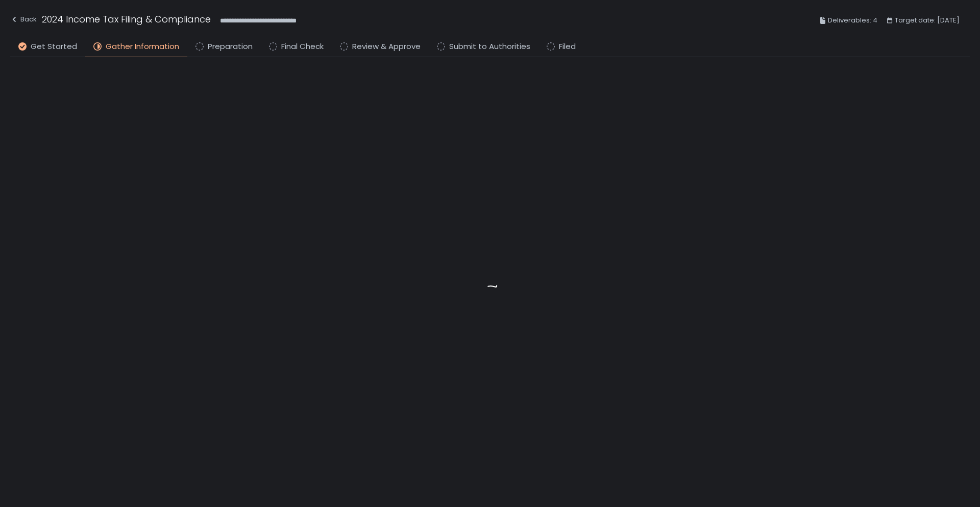 Image resolution: width=980 pixels, height=507 pixels. What do you see at coordinates (567, 47) in the screenshot?
I see `span: Filed` at bounding box center [567, 47].